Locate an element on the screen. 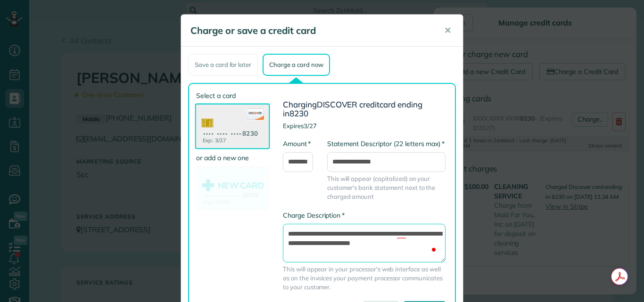 This screenshot has height=302, width=644. h4: Expires is located at coordinates (364, 126).